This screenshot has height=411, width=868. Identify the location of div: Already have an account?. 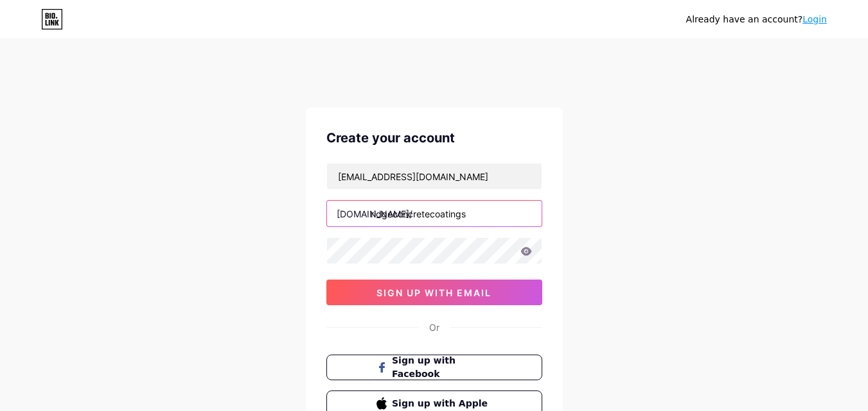
(756, 19).